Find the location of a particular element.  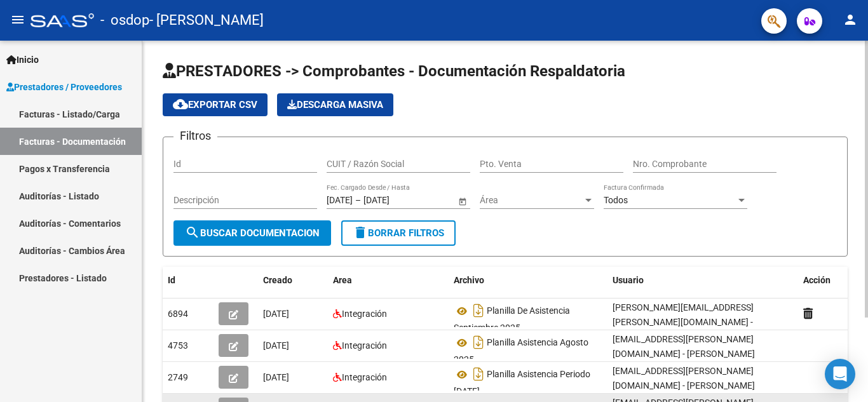

span: PRESTADORES -> Comprobantes - Documentación Respaldatoria is located at coordinates (394, 72).